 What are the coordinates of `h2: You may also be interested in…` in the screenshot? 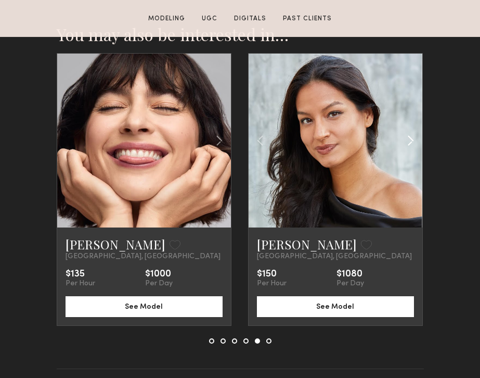 It's located at (240, 34).